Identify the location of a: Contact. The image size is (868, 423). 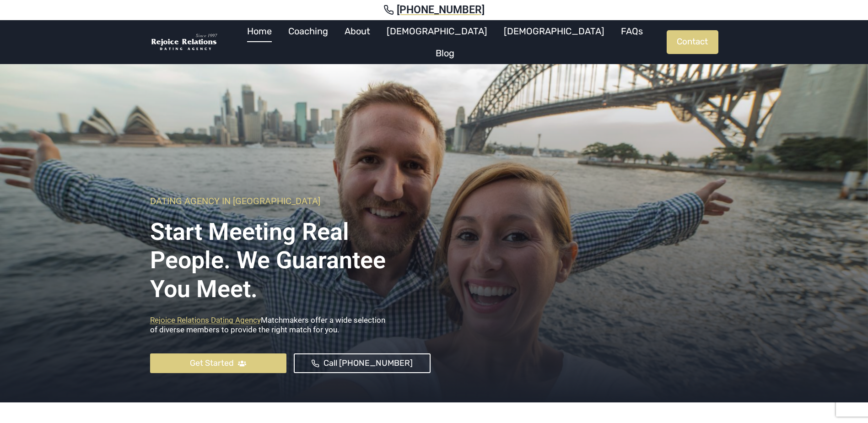
(692, 42).